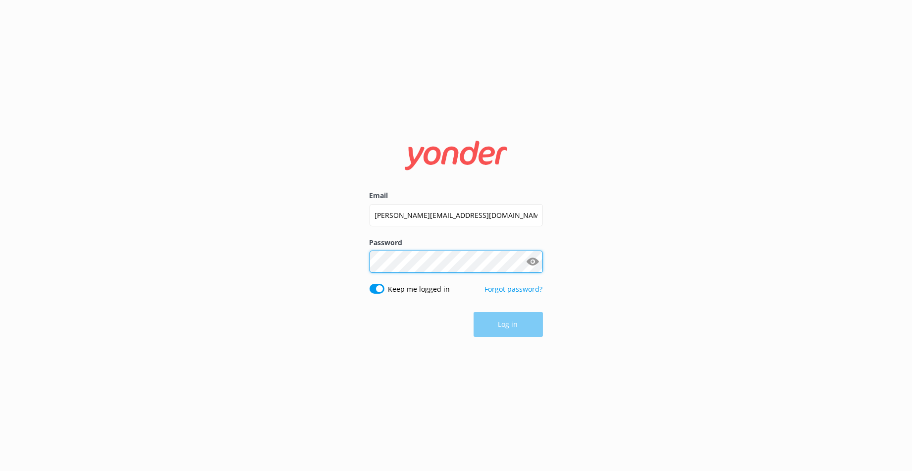 This screenshot has width=912, height=471. I want to click on input: user@emailaddress.com, so click(456, 215).